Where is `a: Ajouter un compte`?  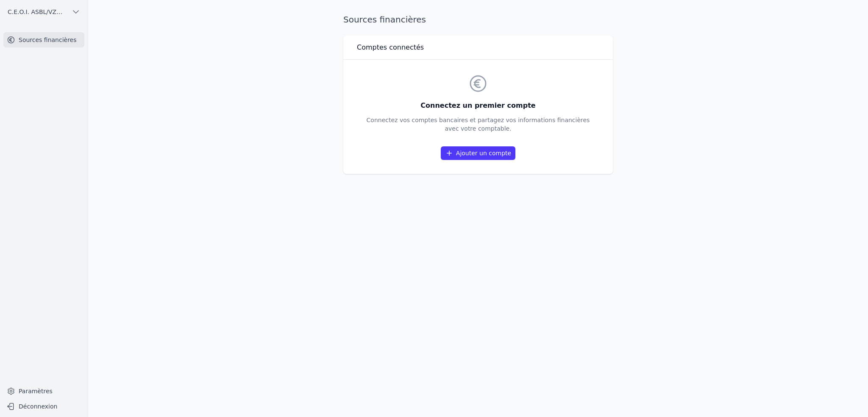
a: Ajouter un compte is located at coordinates (478, 153).